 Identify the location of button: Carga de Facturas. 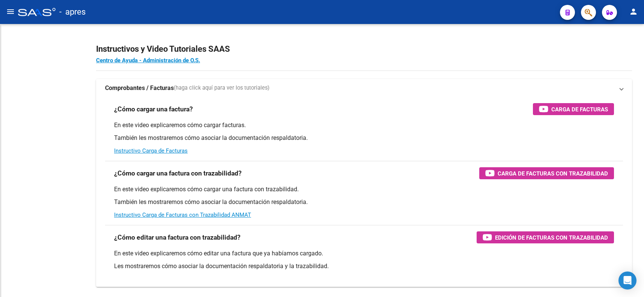
(573, 109).